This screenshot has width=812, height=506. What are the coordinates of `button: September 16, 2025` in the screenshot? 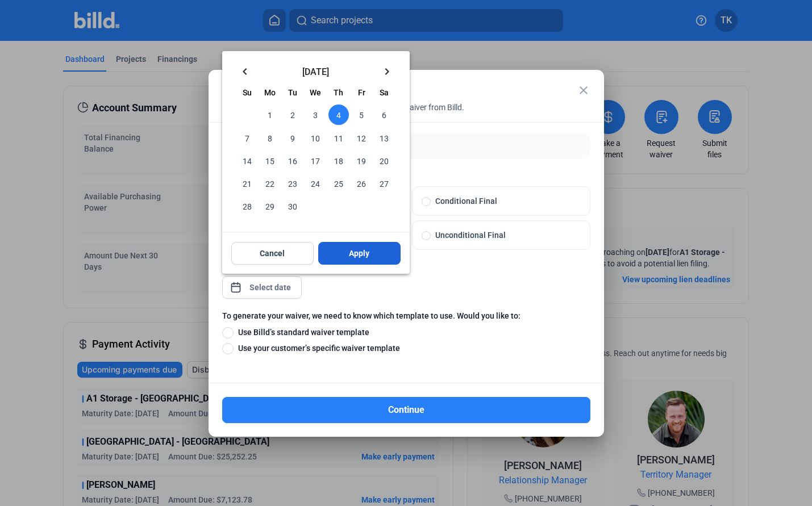 It's located at (292, 161).